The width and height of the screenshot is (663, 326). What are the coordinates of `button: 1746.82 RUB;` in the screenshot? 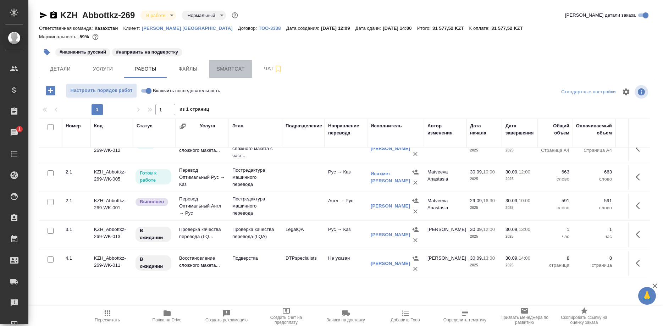 It's located at (95, 37).